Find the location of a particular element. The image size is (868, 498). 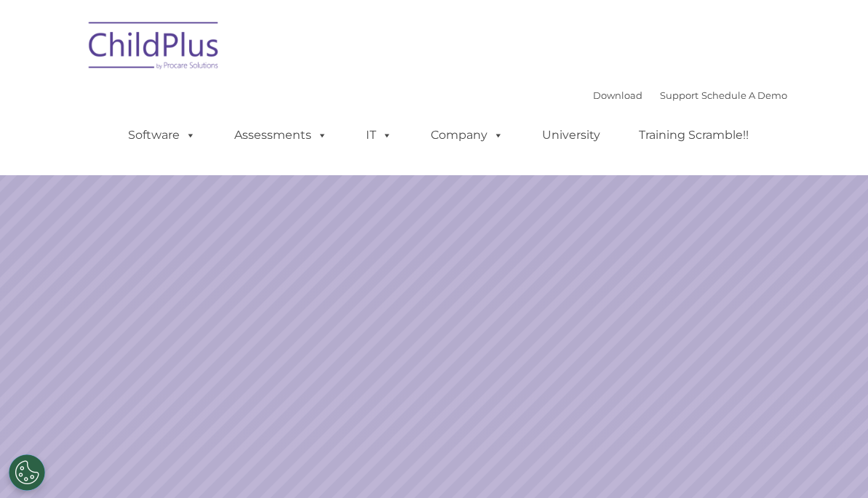

a: Training Scramble!! is located at coordinates (693, 135).